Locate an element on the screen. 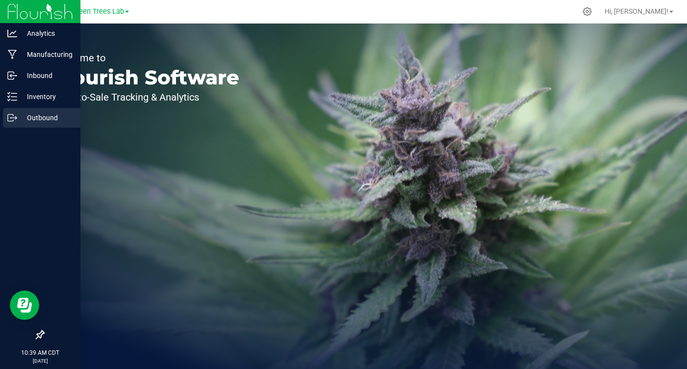  p: Welcome to is located at coordinates (146, 58).